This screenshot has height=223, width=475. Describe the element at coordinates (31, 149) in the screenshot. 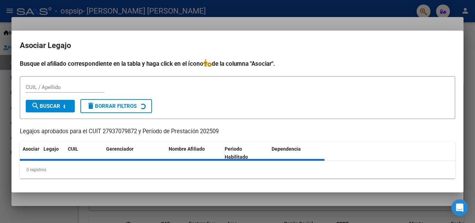

I see `span: Asociar` at that location.